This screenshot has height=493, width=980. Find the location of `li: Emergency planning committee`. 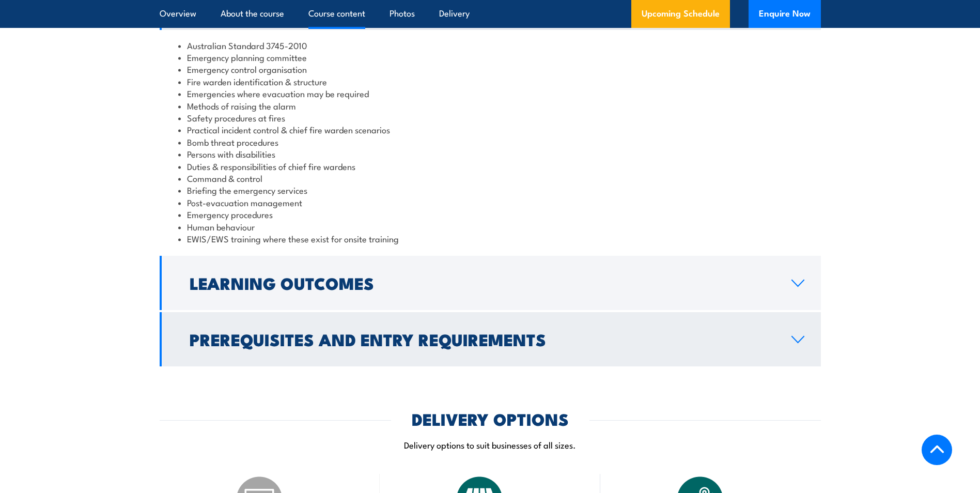

li: Emergency planning committee is located at coordinates (491, 56).